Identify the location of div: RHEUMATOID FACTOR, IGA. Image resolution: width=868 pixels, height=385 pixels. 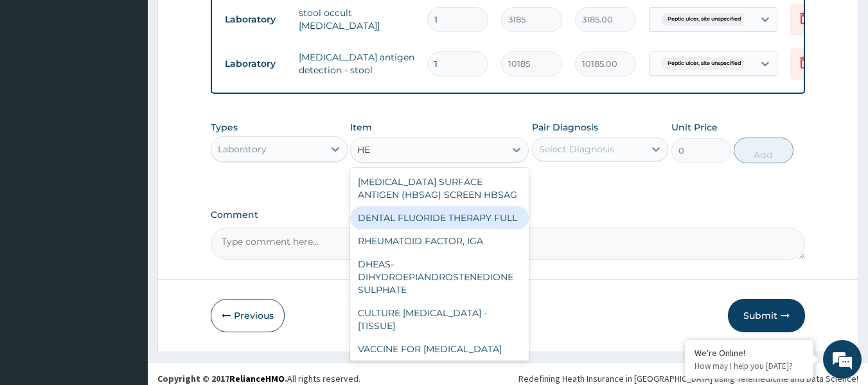
(440, 241).